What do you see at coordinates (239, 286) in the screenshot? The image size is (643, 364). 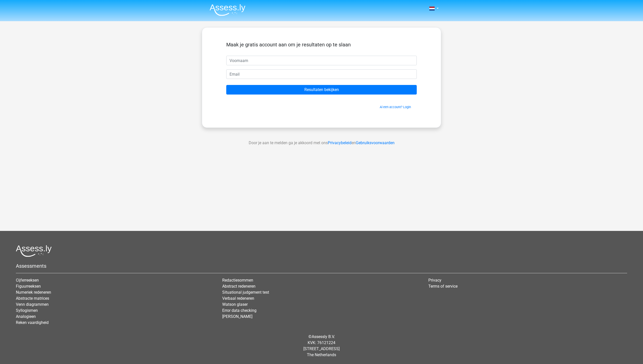 I see `a: Abstract redeneren` at bounding box center [239, 286].